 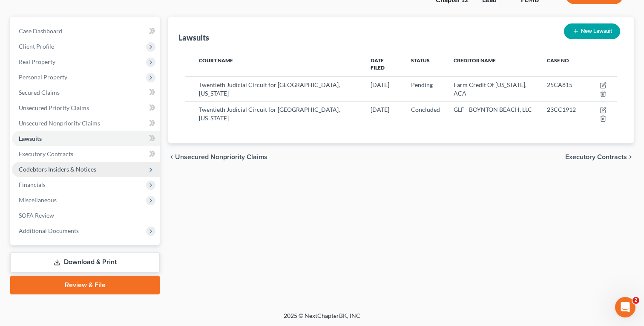 What do you see at coordinates (39, 92) in the screenshot?
I see `span: Secured Claims` at bounding box center [39, 92].